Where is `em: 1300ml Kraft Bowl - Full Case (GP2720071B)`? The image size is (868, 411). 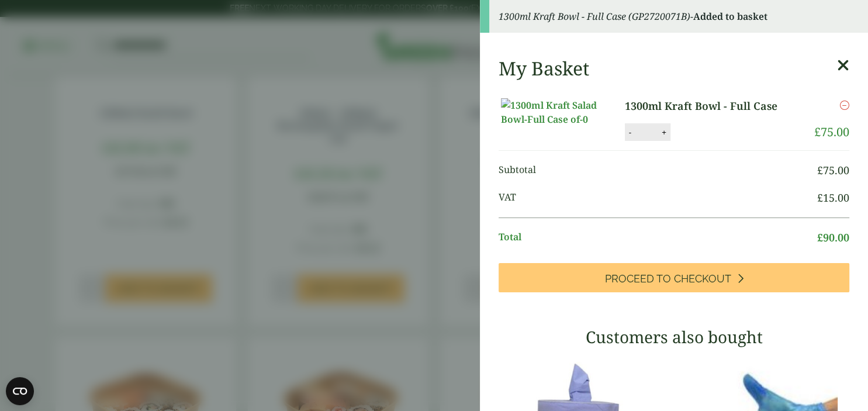 em: 1300ml Kraft Bowl - Full Case (GP2720071B) is located at coordinates (594, 16).